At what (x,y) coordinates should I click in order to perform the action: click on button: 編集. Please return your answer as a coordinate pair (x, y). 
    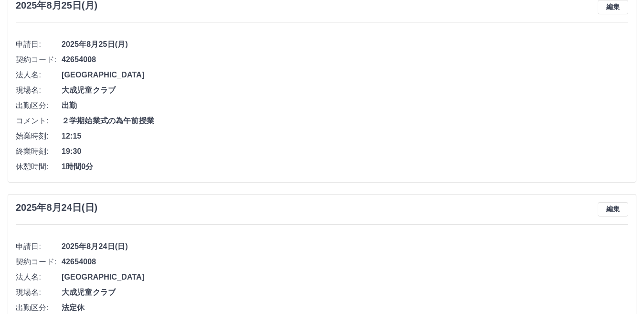
    Looking at the image, I should click on (613, 209).